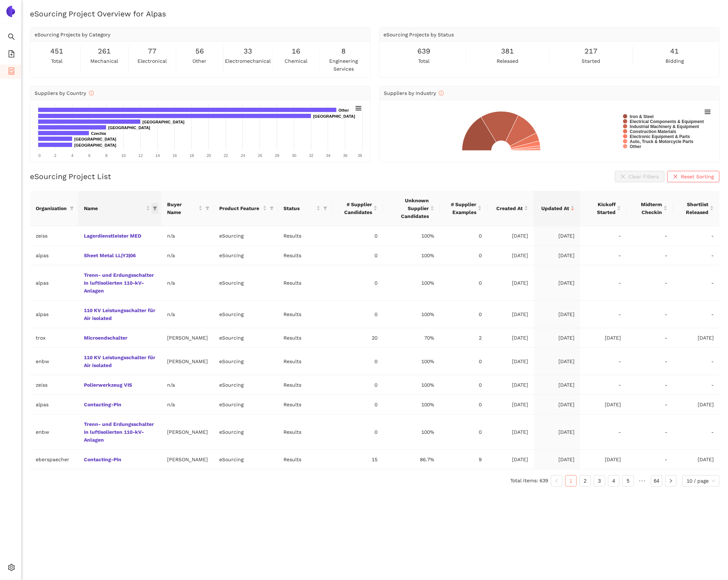 This screenshot has height=580, width=728. What do you see at coordinates (656, 481) in the screenshot?
I see `li: 64` at bounding box center [656, 481].